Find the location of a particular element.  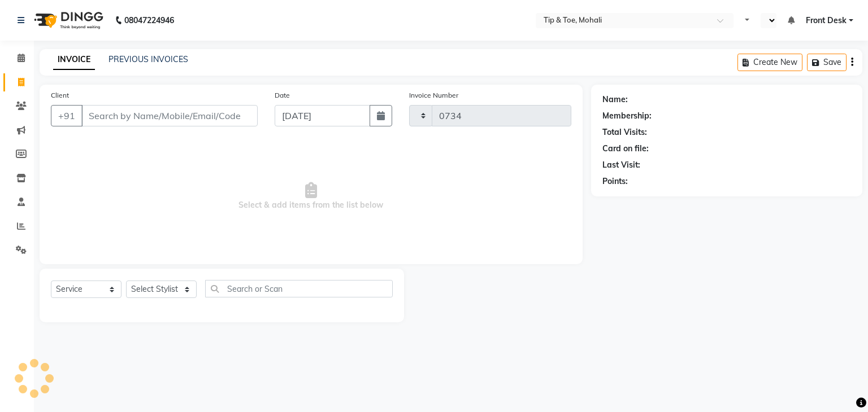

div: Membership: is located at coordinates (627, 115).